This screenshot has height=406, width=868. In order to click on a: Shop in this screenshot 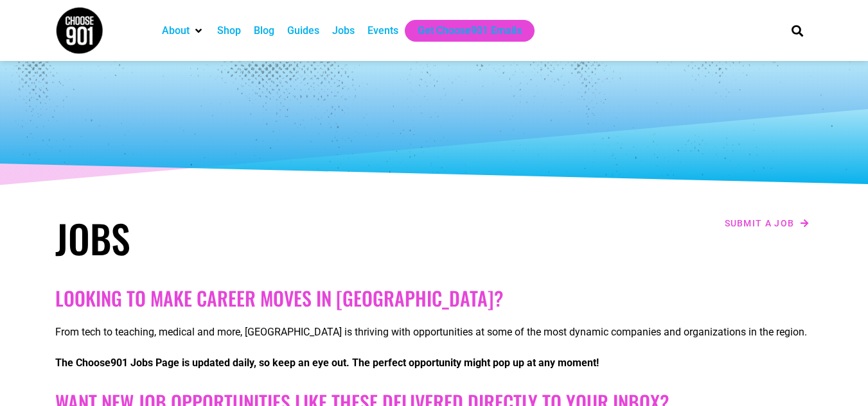, I will do `click(229, 31)`.